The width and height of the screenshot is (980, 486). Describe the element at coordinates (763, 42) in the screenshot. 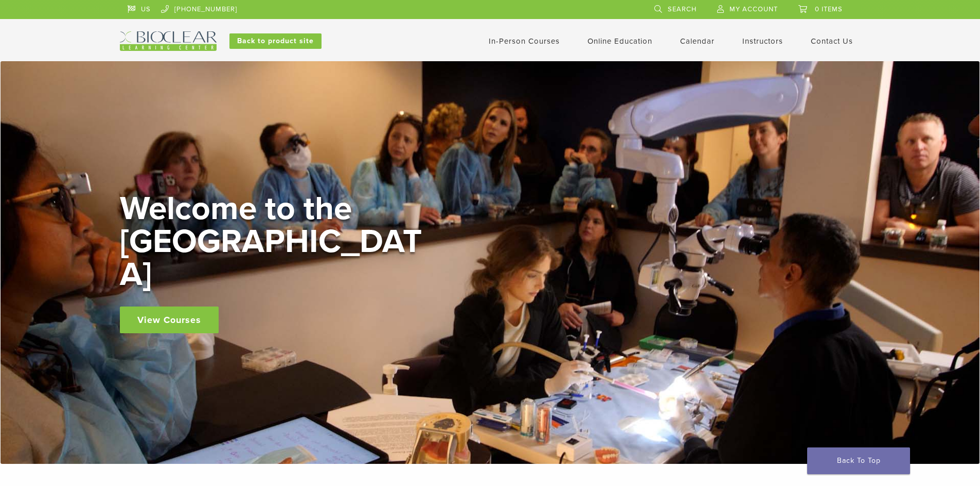

I see `a: Instructors` at that location.